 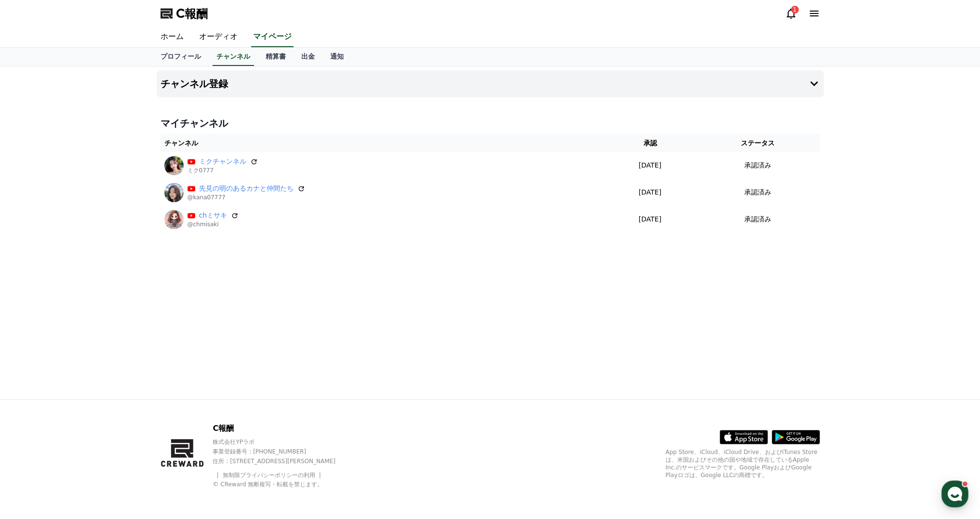 What do you see at coordinates (213, 216) in the screenshot?
I see `a: chミサキ` at bounding box center [213, 216].